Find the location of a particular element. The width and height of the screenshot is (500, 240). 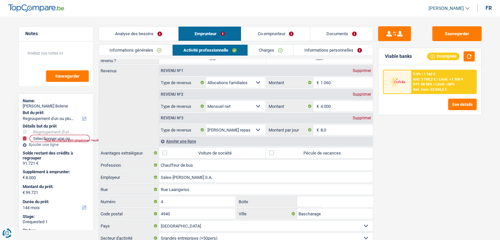

a: Charges is located at coordinates (271, 50).